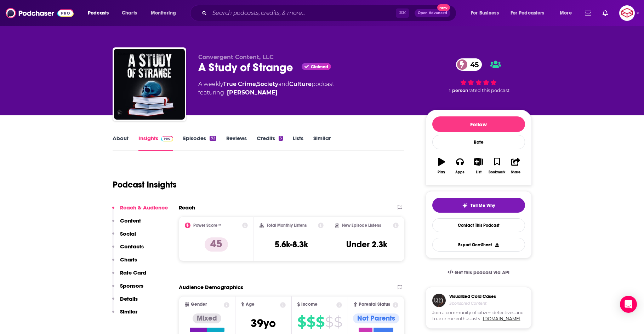 The width and height of the screenshot is (644, 334). I want to click on a: Lists, so click(298, 143).